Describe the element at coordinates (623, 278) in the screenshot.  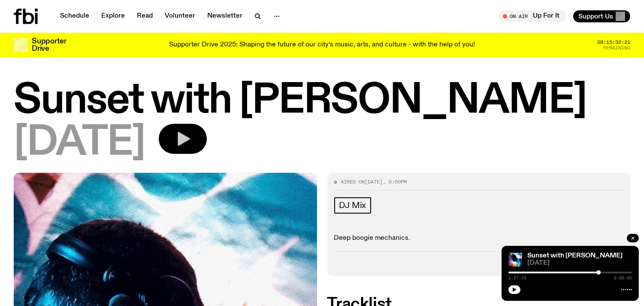
I see `span: 2:00:00` at that location.